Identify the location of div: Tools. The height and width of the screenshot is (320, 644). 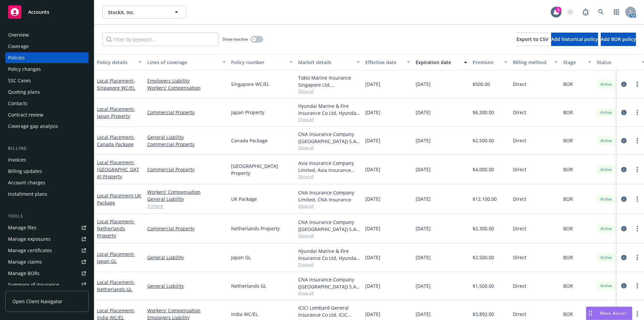
(47, 216).